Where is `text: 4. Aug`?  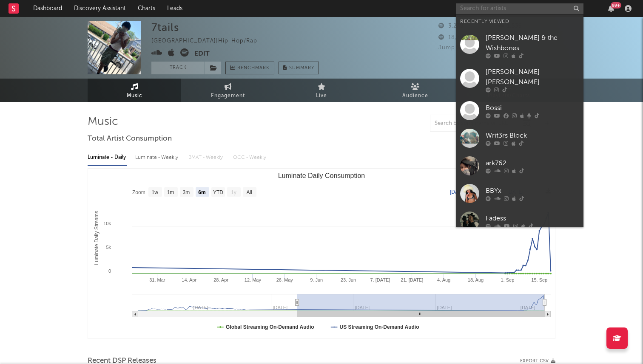
text: 4. Aug is located at coordinates (443, 280).